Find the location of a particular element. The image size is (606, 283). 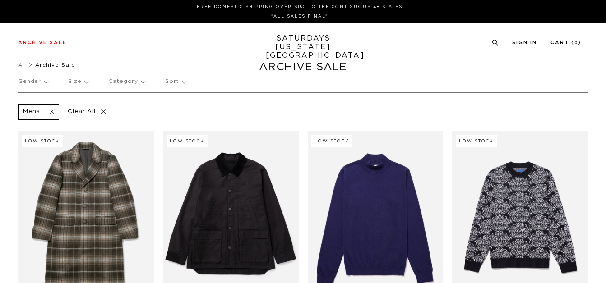

a: Archive Sale is located at coordinates (42, 42).